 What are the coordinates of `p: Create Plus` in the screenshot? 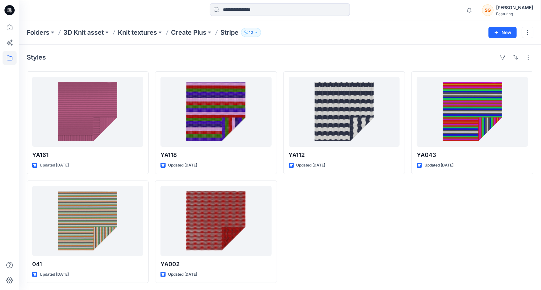 It's located at (189, 32).